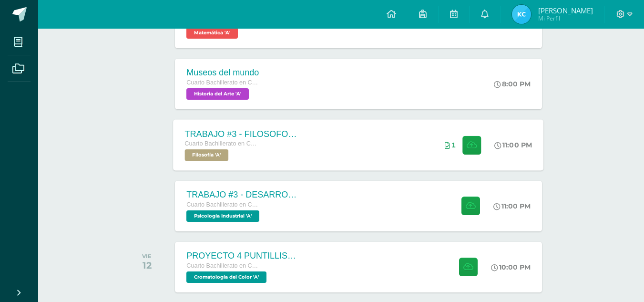 The width and height of the screenshot is (644, 302). I want to click on span: Matemática 'A', so click(212, 33).